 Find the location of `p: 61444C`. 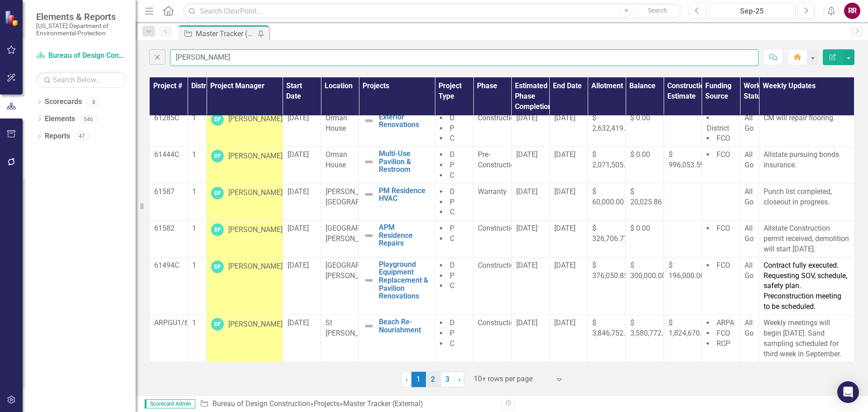

p: 61444C is located at coordinates (168, 155).